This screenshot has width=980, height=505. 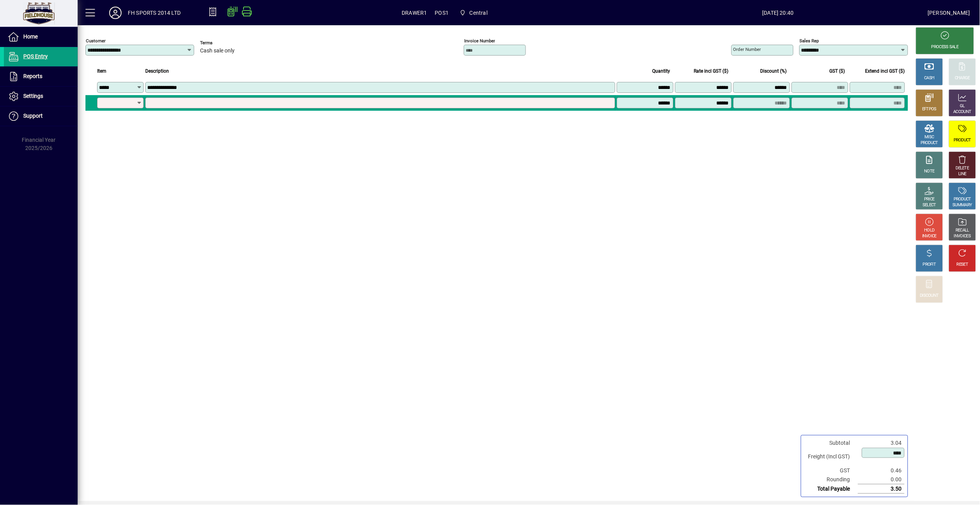 What do you see at coordinates (885, 71) in the screenshot?
I see `span: Extend incl GST ($)` at bounding box center [885, 71].